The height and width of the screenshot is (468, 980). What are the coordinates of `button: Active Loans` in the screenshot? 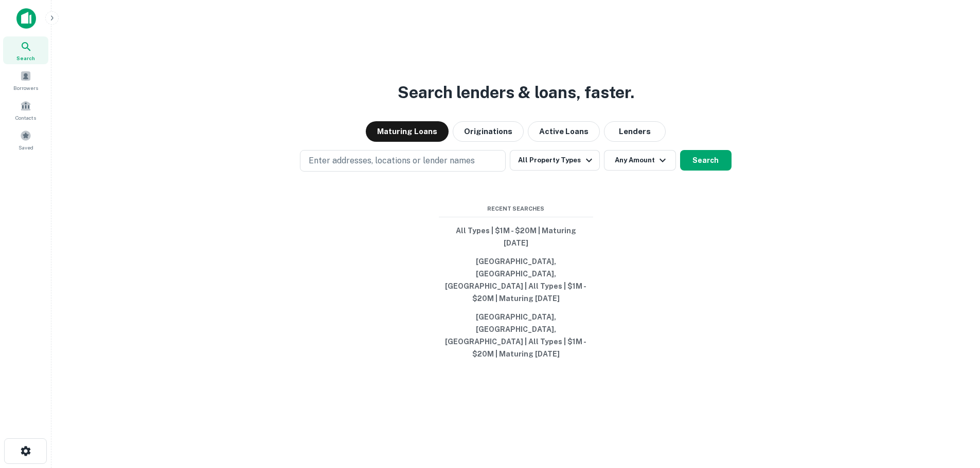 It's located at (564, 131).